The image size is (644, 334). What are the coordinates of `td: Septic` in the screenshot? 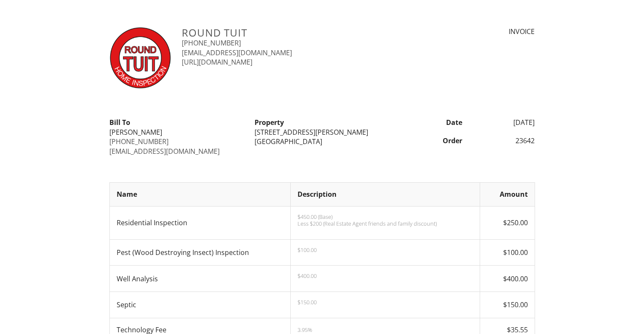 It's located at (200, 306).